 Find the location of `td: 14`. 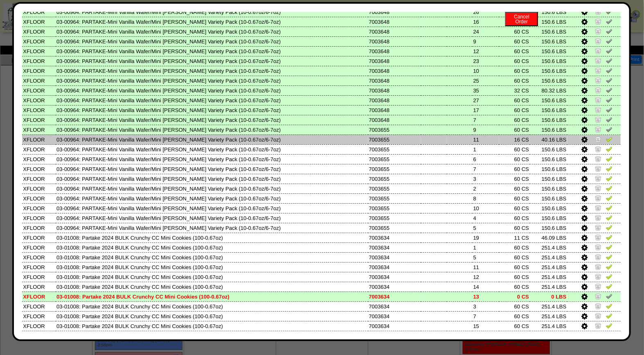

td: 14 is located at coordinates (486, 287).